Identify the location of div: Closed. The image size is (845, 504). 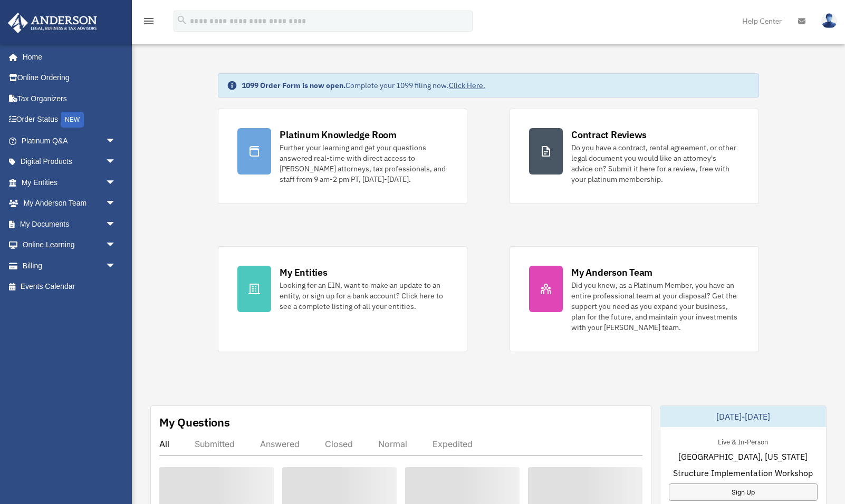
(339, 444).